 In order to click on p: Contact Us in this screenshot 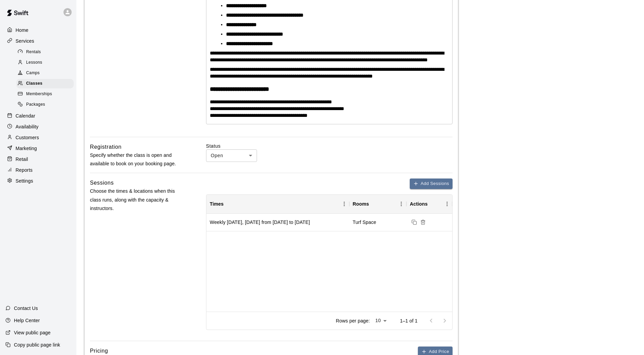, I will do `click(26, 308)`.